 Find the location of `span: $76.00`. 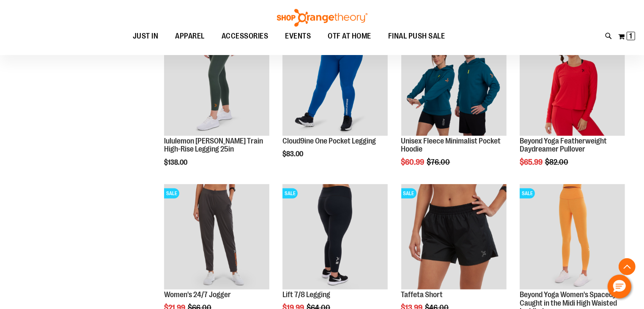

span: $76.00 is located at coordinates (440, 162).